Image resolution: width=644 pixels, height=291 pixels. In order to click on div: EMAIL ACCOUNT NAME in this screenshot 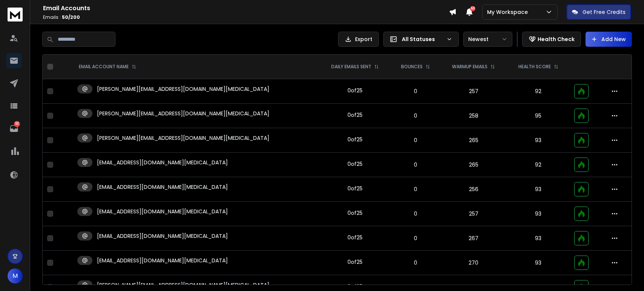, I will do `click(107, 67)`.